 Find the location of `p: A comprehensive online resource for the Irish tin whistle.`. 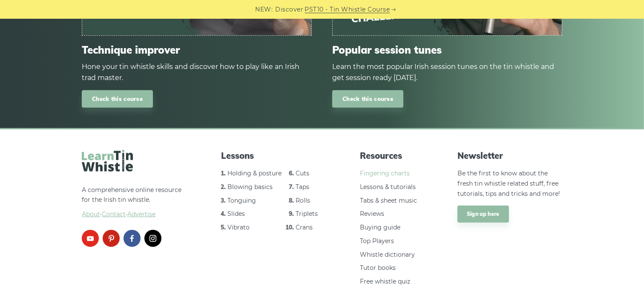

p: A comprehensive online resource for the Irish tin whistle. is located at coordinates (135, 202).